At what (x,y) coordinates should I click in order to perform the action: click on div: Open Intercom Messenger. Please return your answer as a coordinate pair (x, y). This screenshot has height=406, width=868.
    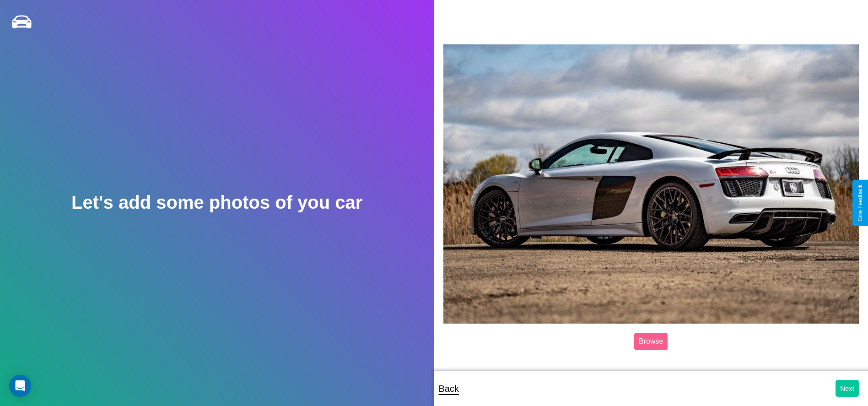
    Looking at the image, I should click on (20, 386).